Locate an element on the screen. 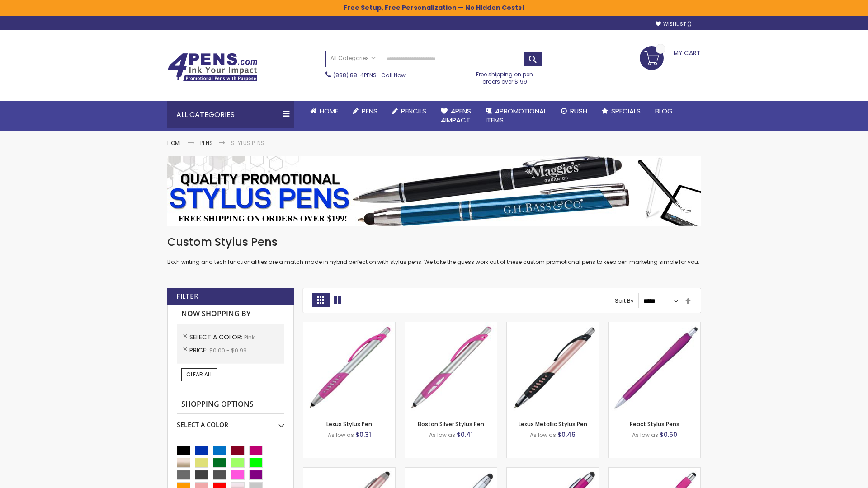  a: 4Pens4impact is located at coordinates (456, 116).